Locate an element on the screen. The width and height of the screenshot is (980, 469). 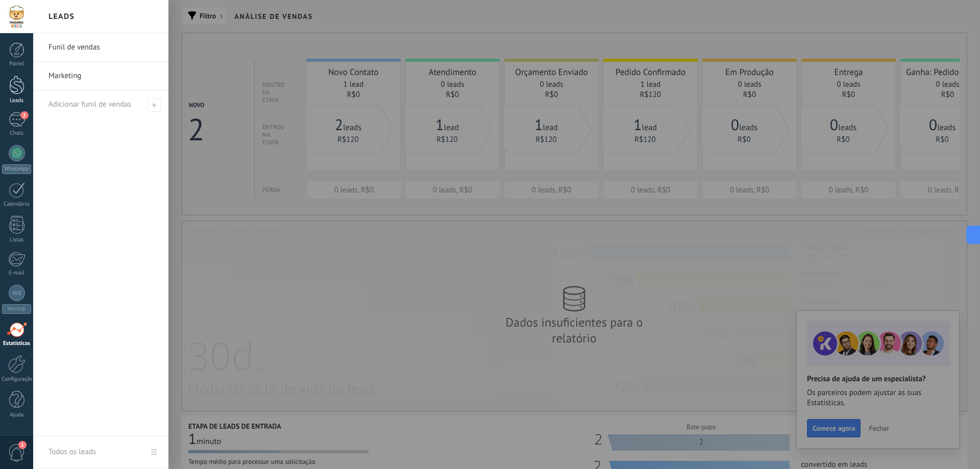
h2: Leads is located at coordinates (62, 16).